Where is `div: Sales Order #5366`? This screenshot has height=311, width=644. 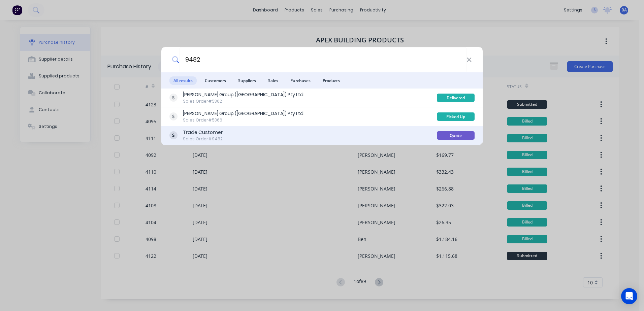
div: Sales Order #5366 is located at coordinates (243, 120).